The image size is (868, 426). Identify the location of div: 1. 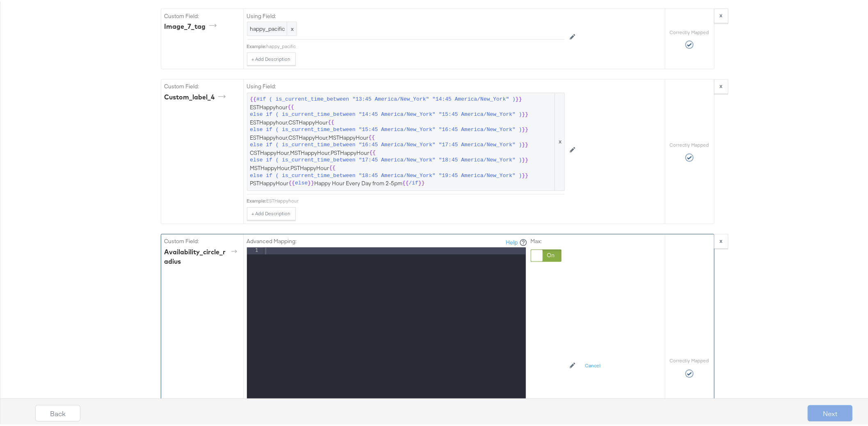
(255, 249).